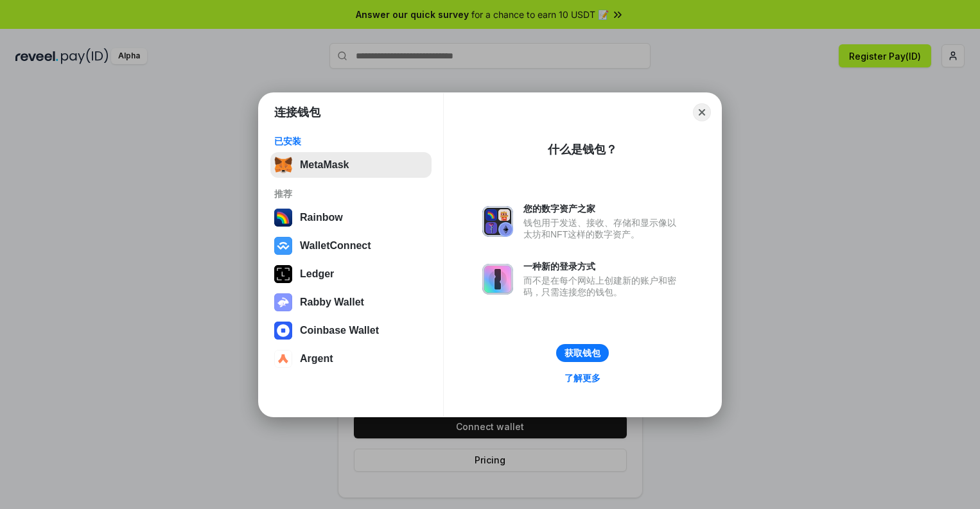 This screenshot has height=509, width=980. Describe the element at coordinates (582, 378) in the screenshot. I see `div: 了解更多` at that location.